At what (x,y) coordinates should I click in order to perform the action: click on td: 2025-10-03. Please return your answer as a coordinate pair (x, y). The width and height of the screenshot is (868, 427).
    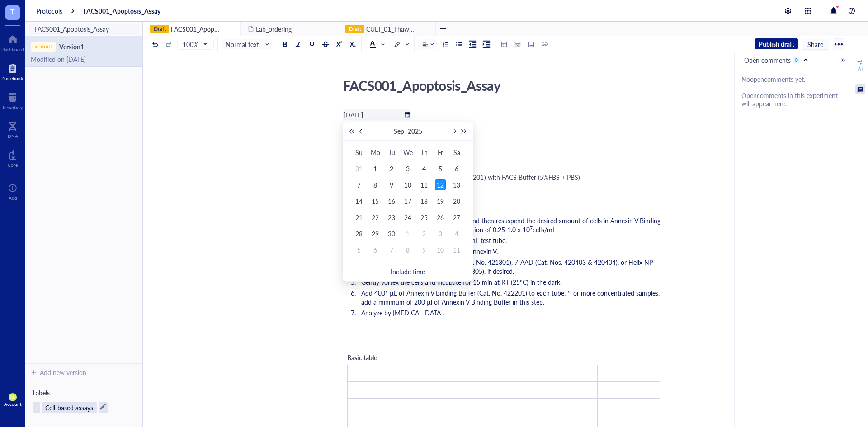
    Looking at the image, I should click on (440, 234).